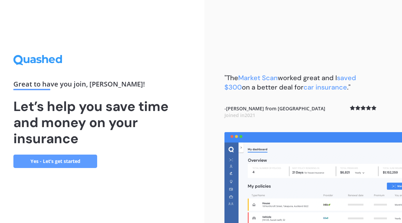  I want to click on span: car insurance, so click(326, 87).